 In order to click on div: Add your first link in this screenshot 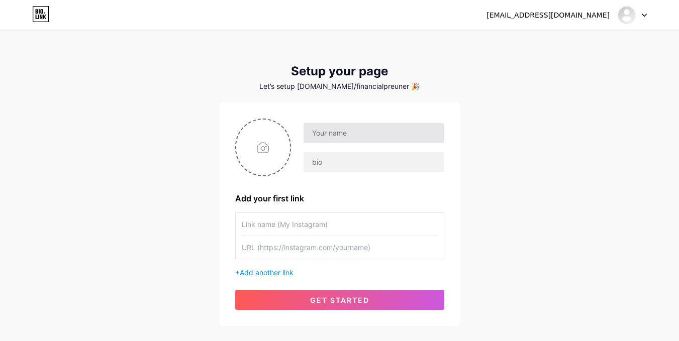, I will do `click(340, 198)`.